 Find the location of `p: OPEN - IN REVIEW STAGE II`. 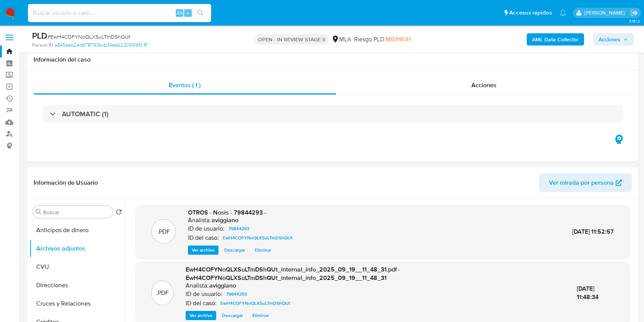

p: OPEN - IN REVIEW STAGE II is located at coordinates (292, 39).